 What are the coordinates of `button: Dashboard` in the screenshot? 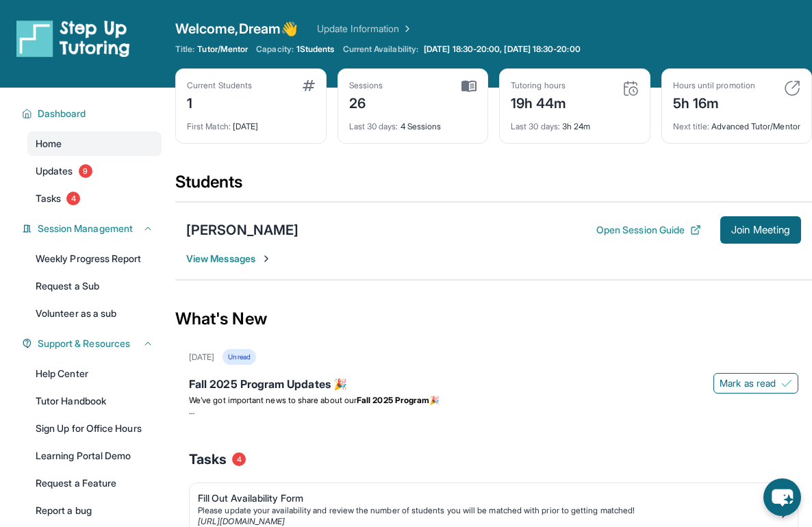 It's located at (93, 114).